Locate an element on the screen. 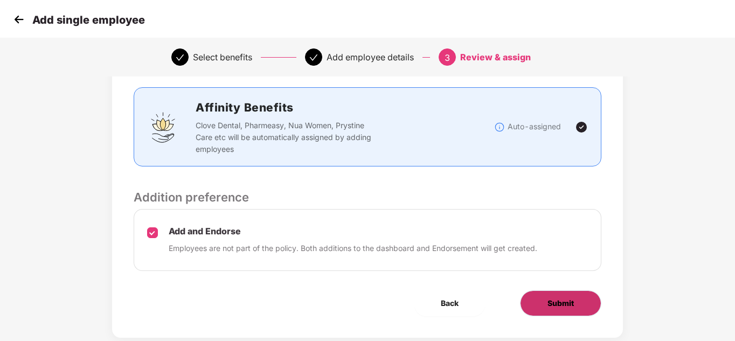 The image size is (735, 341). div: Add employee details is located at coordinates (370, 57).